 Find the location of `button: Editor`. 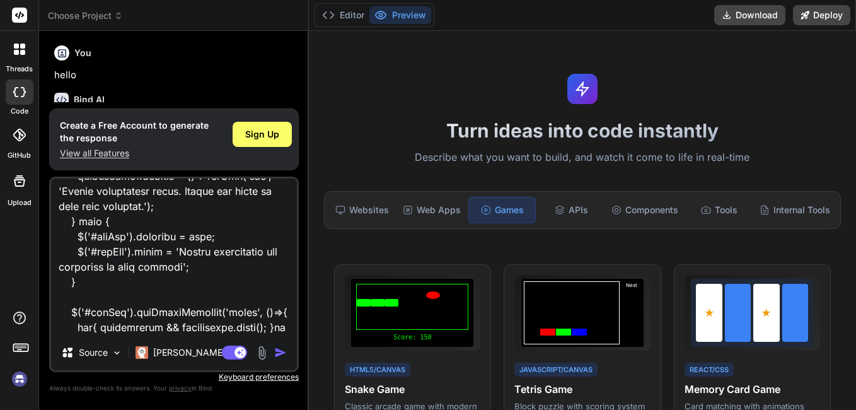

button: Editor is located at coordinates (343, 15).